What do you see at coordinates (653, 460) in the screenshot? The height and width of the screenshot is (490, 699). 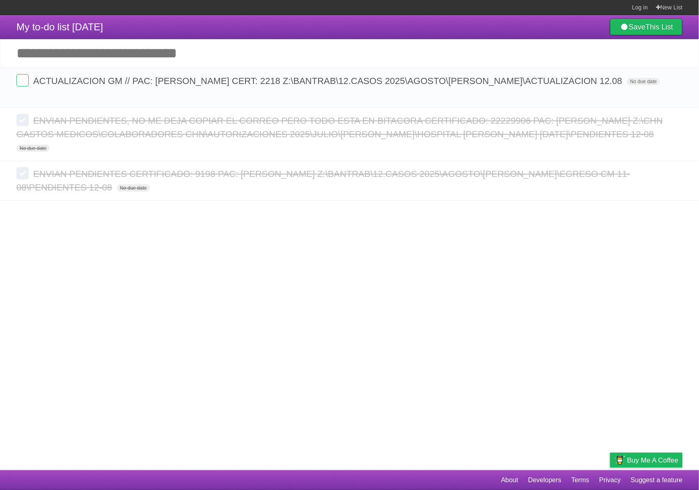 I see `span: Buy me a coffee` at bounding box center [653, 460].